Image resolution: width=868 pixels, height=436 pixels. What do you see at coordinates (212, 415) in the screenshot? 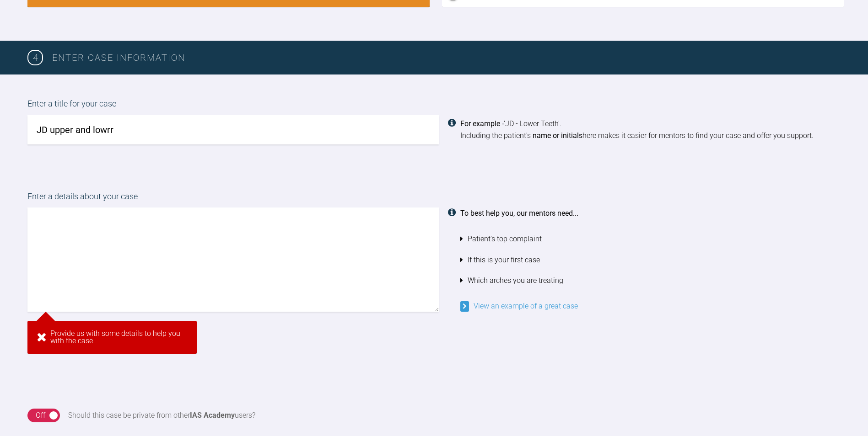
I see `strong: IAS Academy` at bounding box center [212, 415].